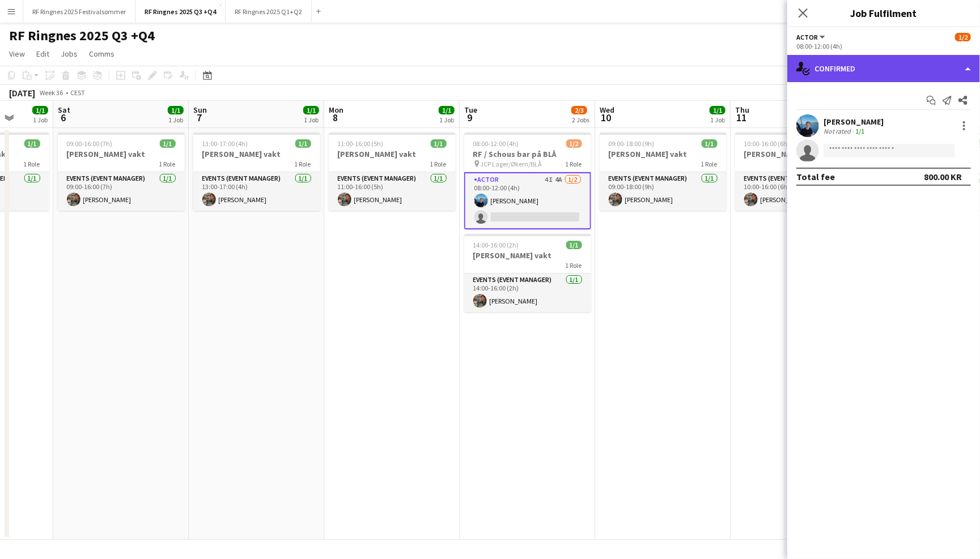 Image resolution: width=980 pixels, height=559 pixels. I want to click on span: Actor, so click(807, 37).